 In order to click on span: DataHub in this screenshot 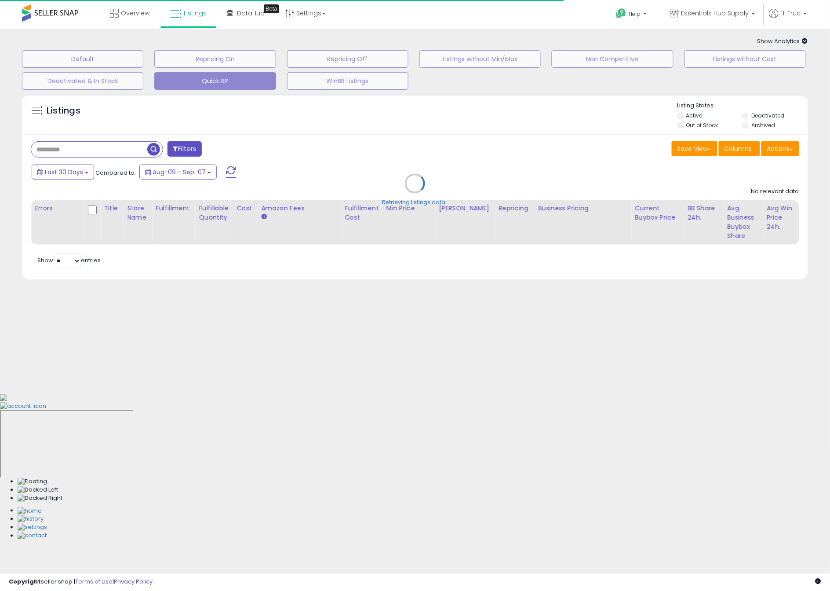, I will do `click(251, 13)`.